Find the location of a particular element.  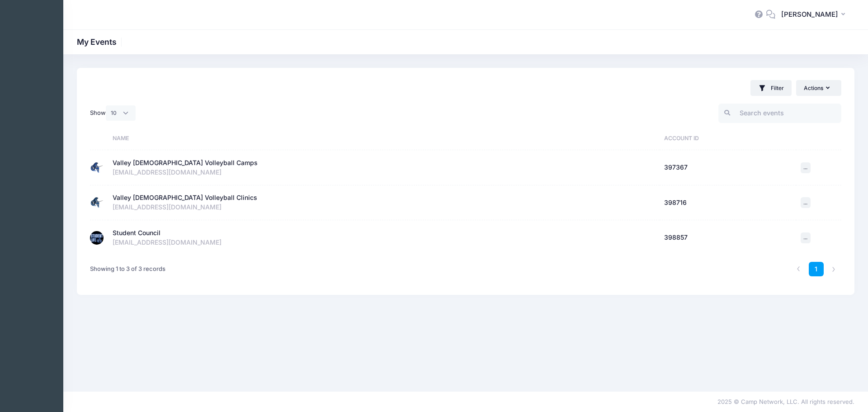

div: Student Council is located at coordinates (136, 233).